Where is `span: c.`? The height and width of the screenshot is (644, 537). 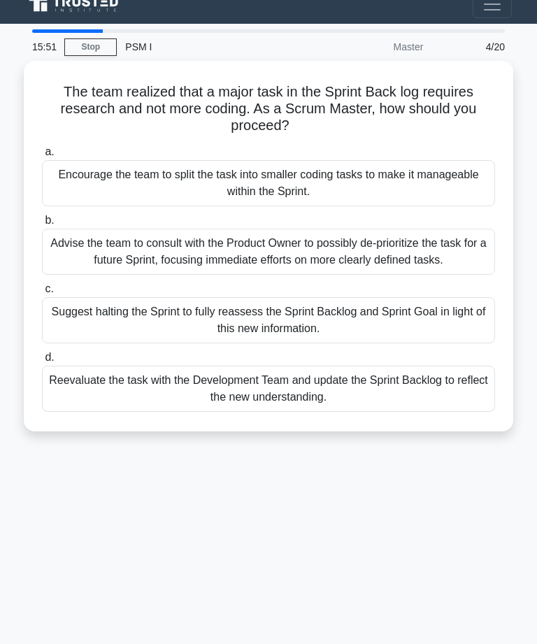 span: c. is located at coordinates (49, 288).